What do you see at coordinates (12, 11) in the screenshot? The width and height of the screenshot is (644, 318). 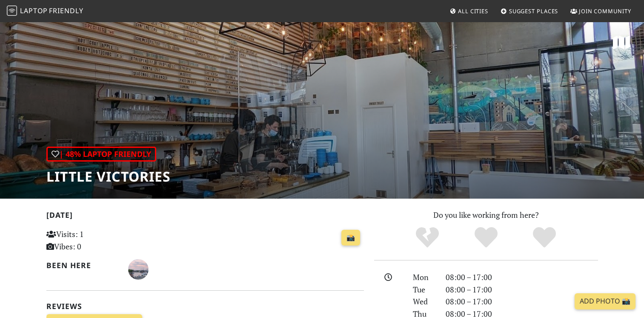 I see `img: LaptopFriendly` at bounding box center [12, 11].